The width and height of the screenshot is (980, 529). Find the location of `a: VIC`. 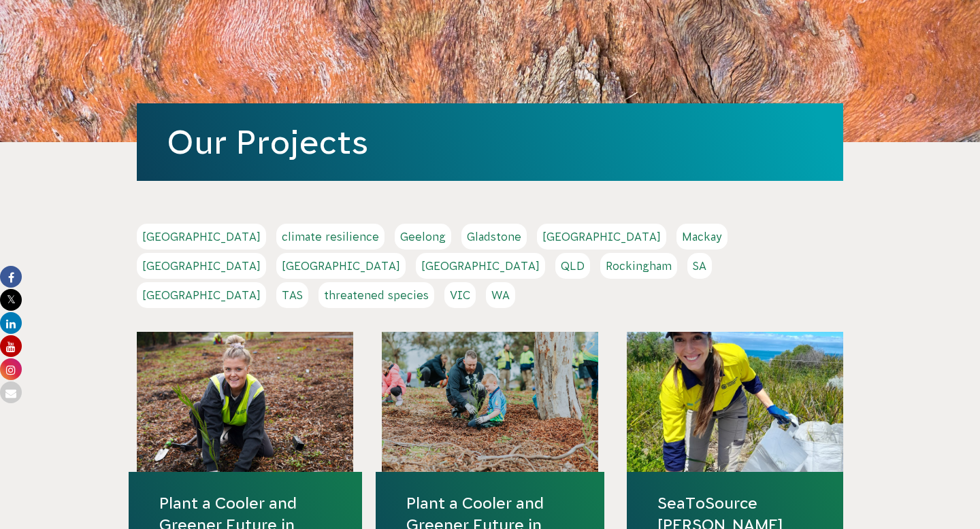

a: VIC is located at coordinates (460, 295).